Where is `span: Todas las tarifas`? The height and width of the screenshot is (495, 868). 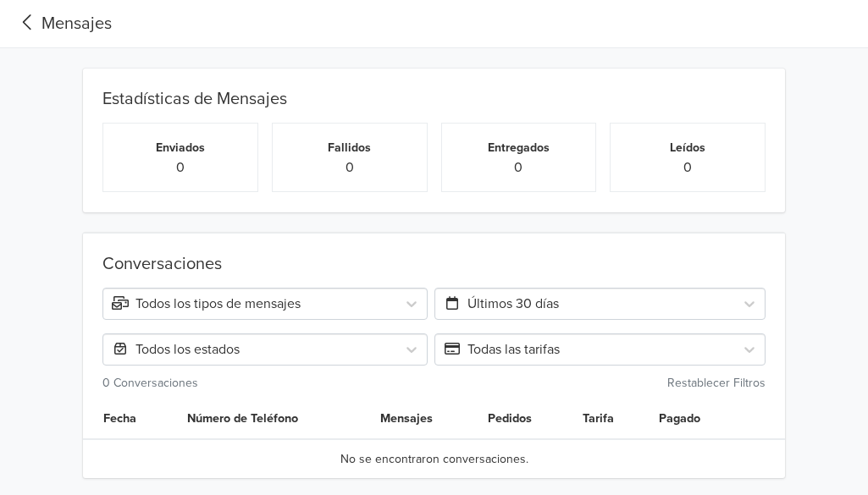 span: Todas las tarifas is located at coordinates (501, 349).